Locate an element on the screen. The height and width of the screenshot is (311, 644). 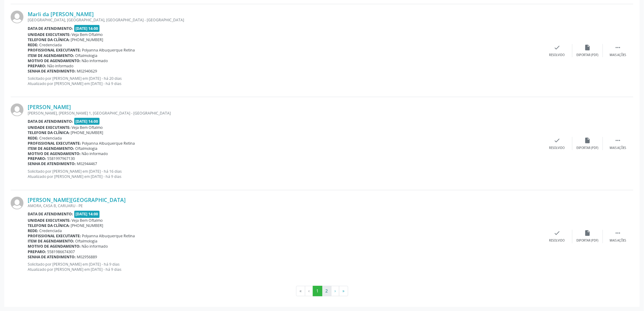
span: 5581997967130 is located at coordinates (62, 158).